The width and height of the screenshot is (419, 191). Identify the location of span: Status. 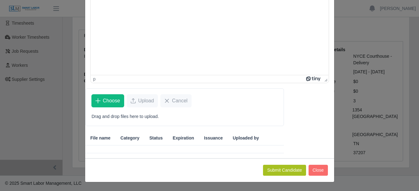
(156, 138).